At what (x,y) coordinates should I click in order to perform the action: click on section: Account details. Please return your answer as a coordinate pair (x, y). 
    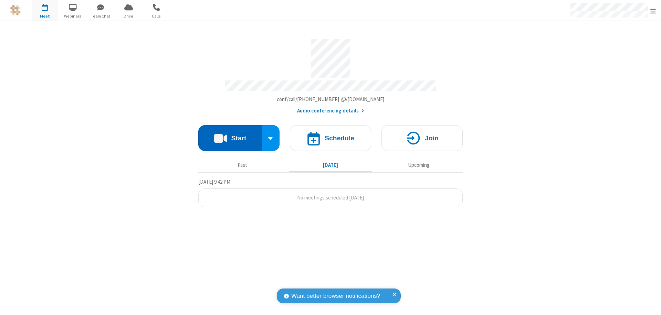
    Looking at the image, I should click on (331, 74).